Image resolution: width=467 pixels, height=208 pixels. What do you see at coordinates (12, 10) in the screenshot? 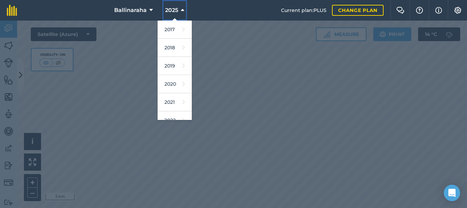
I see `img: fieldmargin Logo` at bounding box center [12, 10].